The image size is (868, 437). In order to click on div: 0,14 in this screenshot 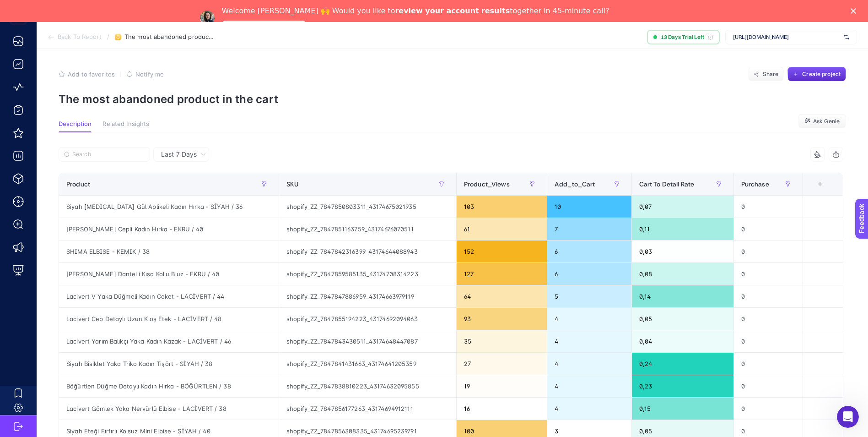, I will do `click(683, 296)`.